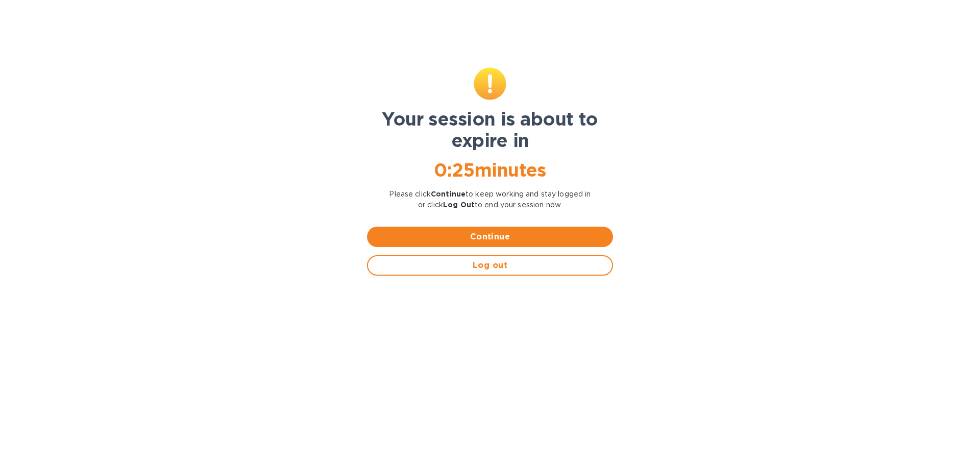 Image resolution: width=980 pixels, height=465 pixels. What do you see at coordinates (490, 266) in the screenshot?
I see `button: Log out` at bounding box center [490, 266].